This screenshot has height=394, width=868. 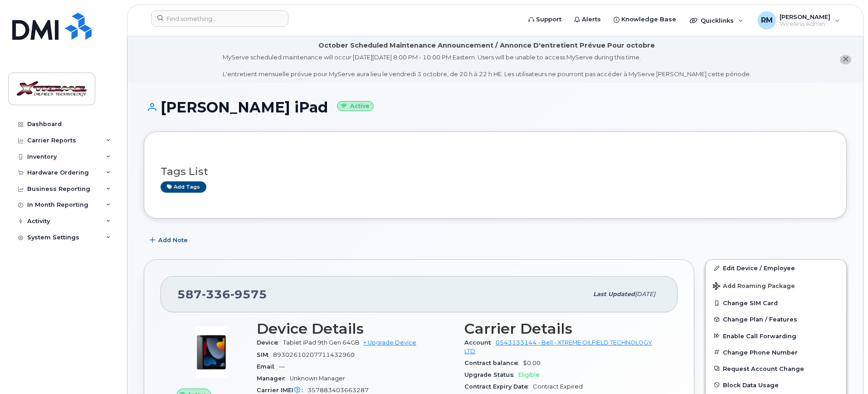 I want to click on span: Account, so click(x=480, y=342).